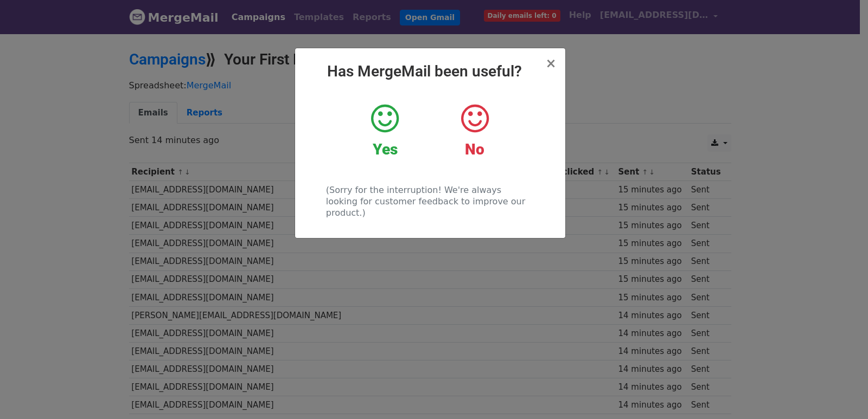 This screenshot has height=419, width=868. I want to click on a: No, so click(474, 131).